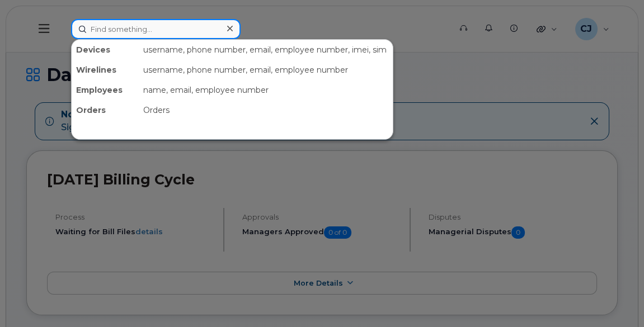 The width and height of the screenshot is (644, 327). I want to click on div: Devices, so click(105, 50).